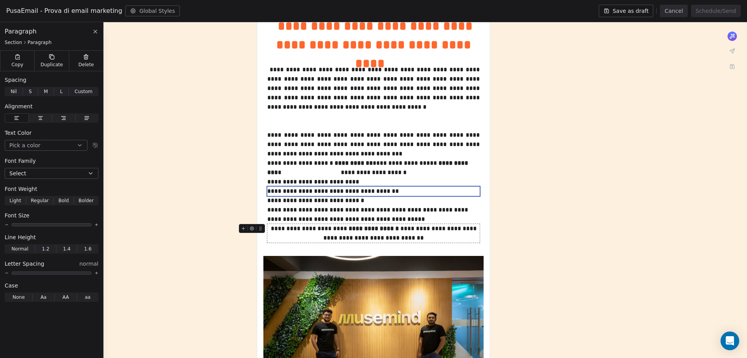  What do you see at coordinates (46, 145) in the screenshot?
I see `button: Pick a color` at bounding box center [46, 145].